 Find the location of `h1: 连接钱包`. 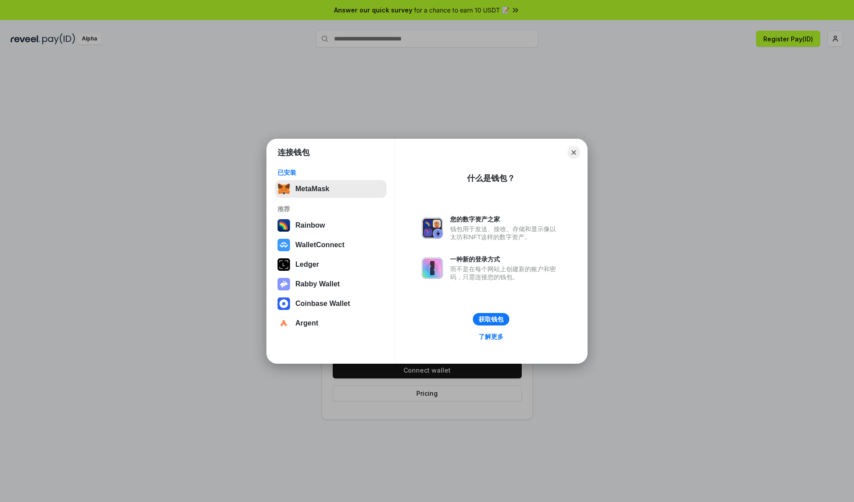

h1: 连接钱包 is located at coordinates (293, 153).